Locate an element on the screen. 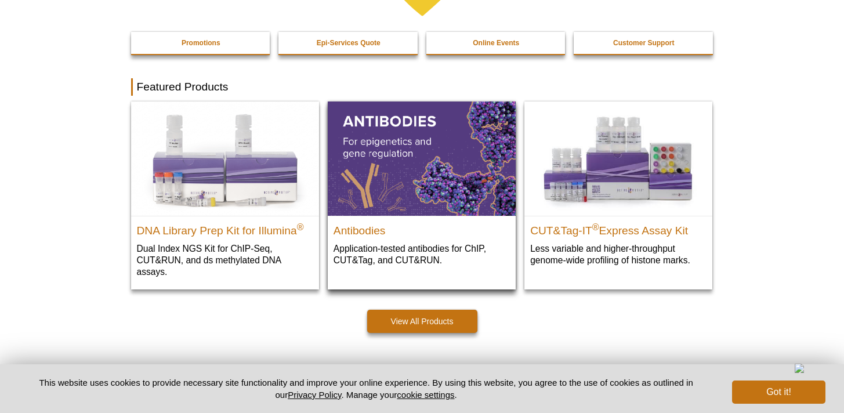 Image resolution: width=844 pixels, height=413 pixels. p: Dual Index NGS Kit for ChIP-Seq, CUT&RUN, and ds methylated DNA assays. is located at coordinates (225, 260).